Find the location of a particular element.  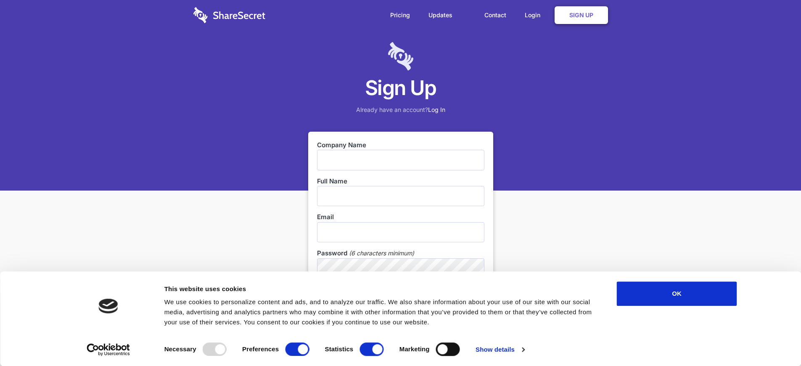

a: Usercentrics Cookiebot - opens in a new window is located at coordinates (108, 349).